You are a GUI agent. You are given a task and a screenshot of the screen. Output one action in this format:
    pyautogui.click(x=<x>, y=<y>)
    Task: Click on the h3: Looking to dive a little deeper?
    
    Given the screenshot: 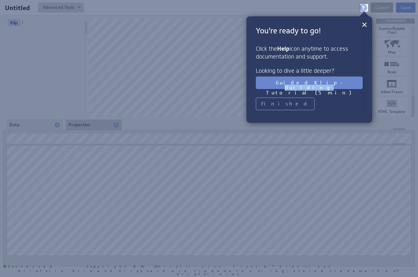 What is the action you would take?
    pyautogui.click(x=308, y=70)
    